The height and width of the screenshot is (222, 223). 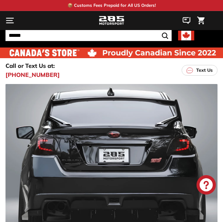 What do you see at coordinates (200, 70) in the screenshot?
I see `a: Text Us` at bounding box center [200, 70].